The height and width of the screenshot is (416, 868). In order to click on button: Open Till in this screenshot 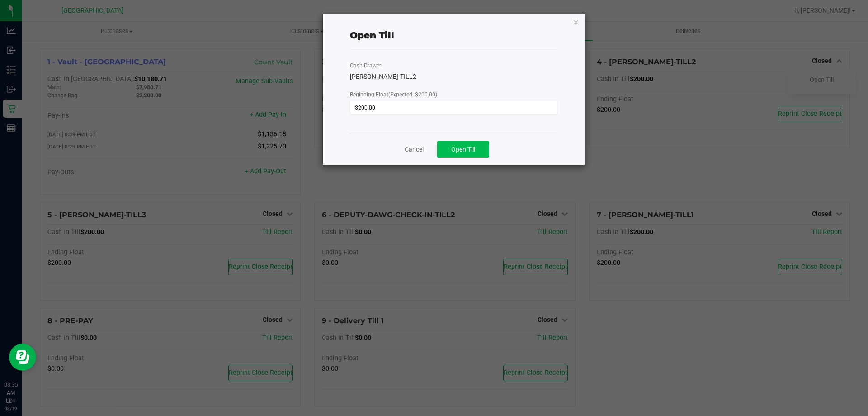, I will do `click(463, 149)`.